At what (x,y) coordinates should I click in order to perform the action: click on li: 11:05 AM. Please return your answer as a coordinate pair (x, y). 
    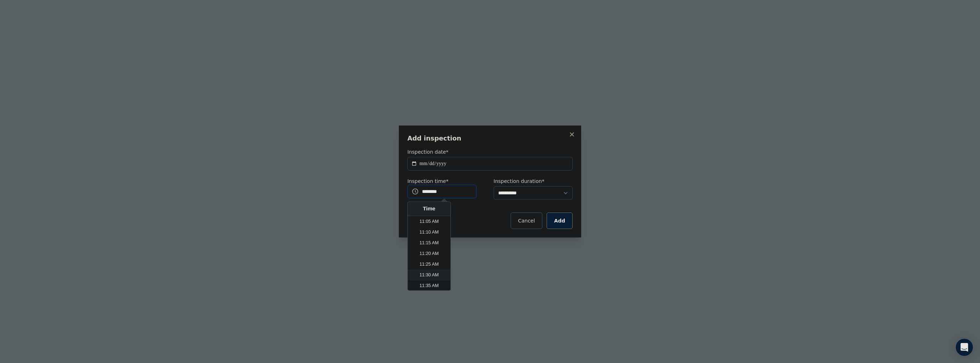
    Looking at the image, I should click on (429, 221).